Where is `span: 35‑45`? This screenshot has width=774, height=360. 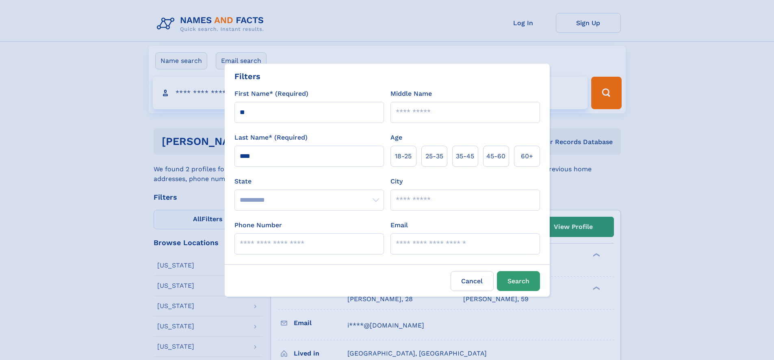
span: 35‑45 is located at coordinates (465, 156).